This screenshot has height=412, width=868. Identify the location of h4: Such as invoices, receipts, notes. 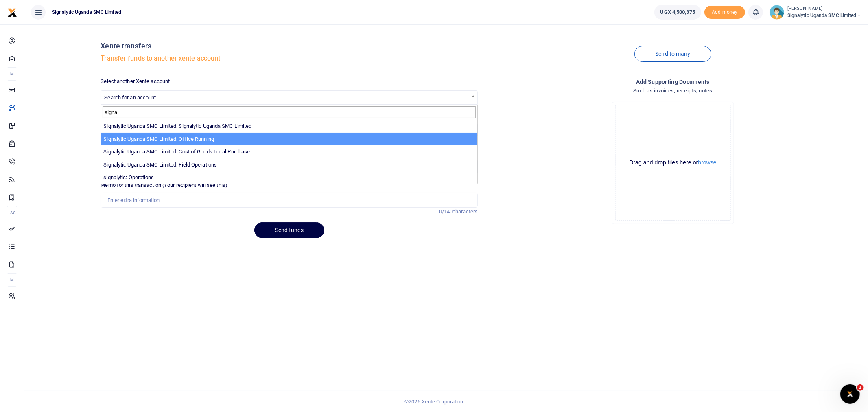
(672, 91).